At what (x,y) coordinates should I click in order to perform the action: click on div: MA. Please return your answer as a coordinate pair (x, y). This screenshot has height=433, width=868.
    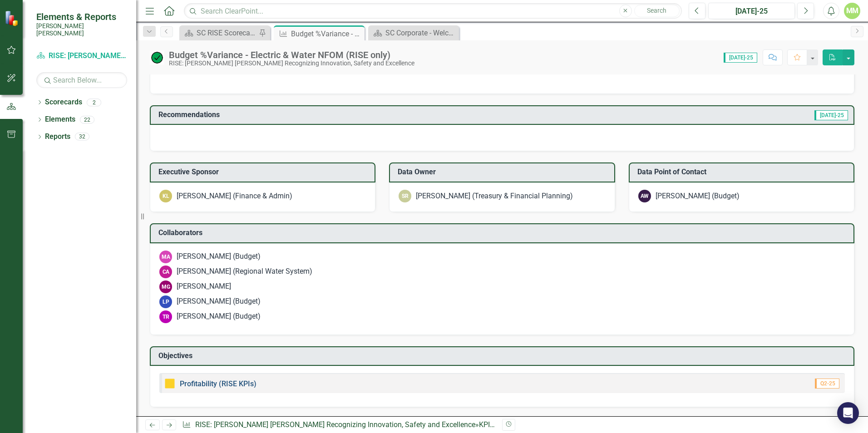
    Looking at the image, I should click on (165, 257).